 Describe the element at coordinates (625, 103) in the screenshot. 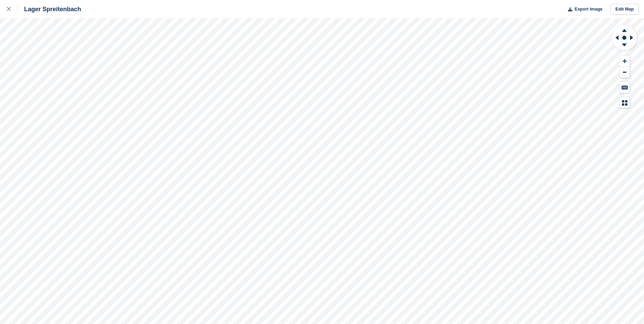

I see `button: Map Legend` at that location.